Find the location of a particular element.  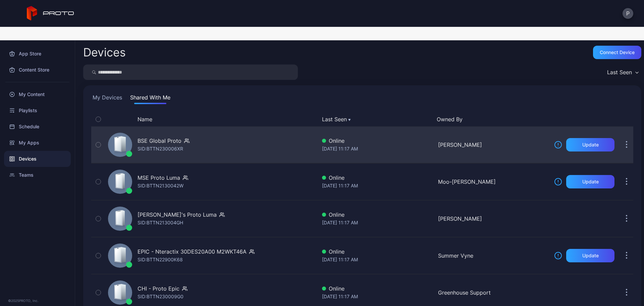

div: SID: BTTN2130042W is located at coordinates (161, 186).